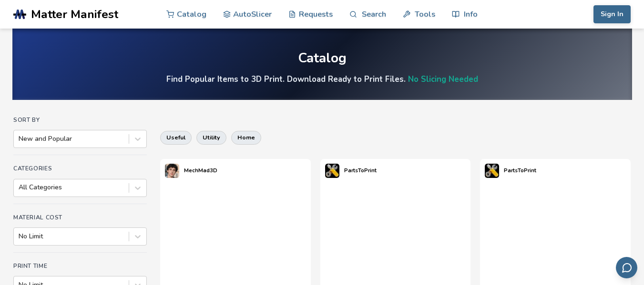 This screenshot has height=285, width=644. I want to click on h4: Print Time, so click(80, 266).